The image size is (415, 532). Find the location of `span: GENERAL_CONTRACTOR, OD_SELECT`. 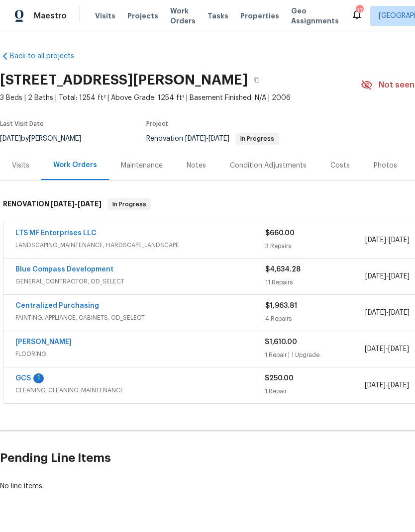

span: GENERAL_CONTRACTOR, OD_SELECT is located at coordinates (140, 281).